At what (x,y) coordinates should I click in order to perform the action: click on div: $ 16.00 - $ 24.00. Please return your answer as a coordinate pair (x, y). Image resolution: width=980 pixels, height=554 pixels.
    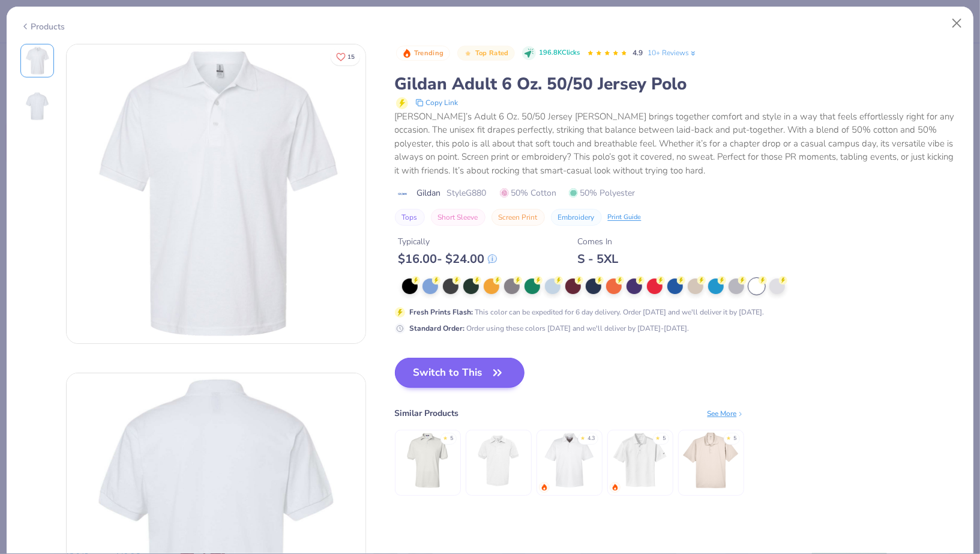
    Looking at the image, I should click on (447, 258).